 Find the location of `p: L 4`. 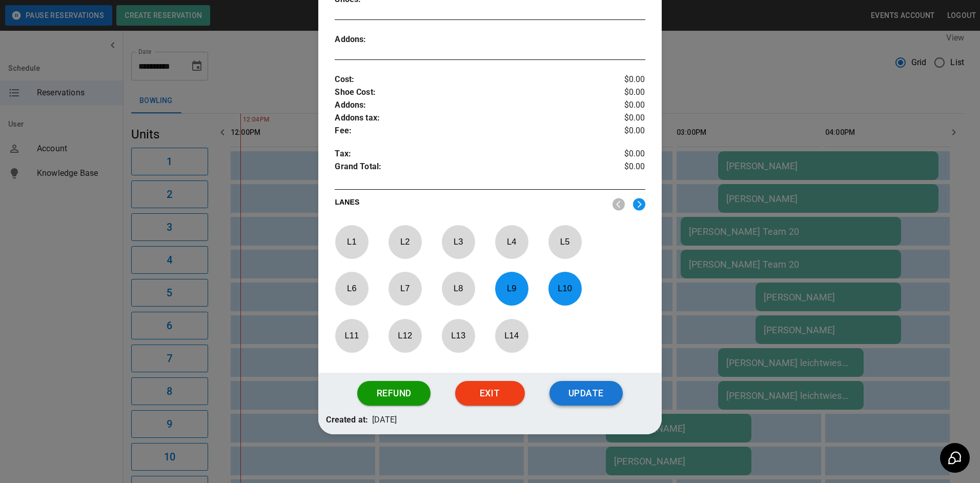

p: L 4 is located at coordinates (512, 242).